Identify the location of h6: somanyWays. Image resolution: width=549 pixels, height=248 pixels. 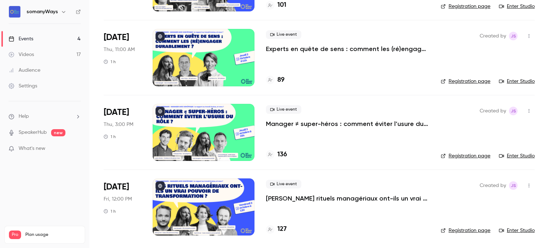
(42, 12).